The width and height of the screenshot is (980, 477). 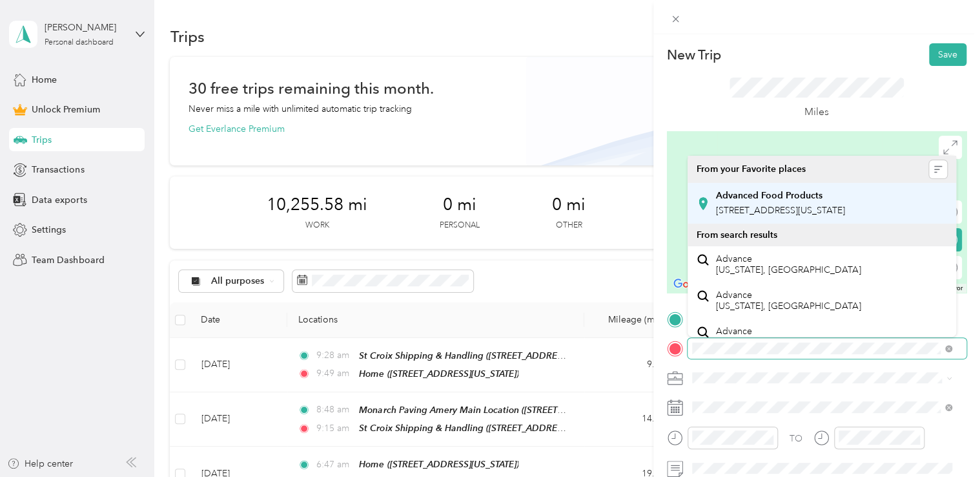 I want to click on p: New Trip, so click(x=694, y=55).